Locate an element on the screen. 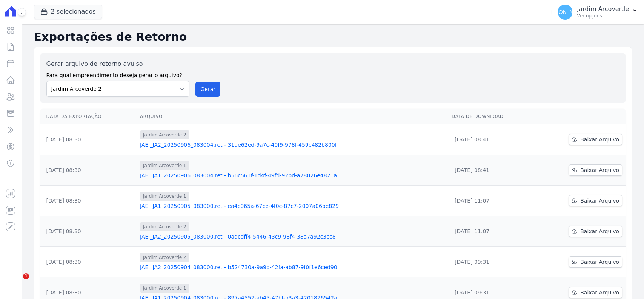 This screenshot has height=299, width=644. label: Gerar arquivo de retorno avulso is located at coordinates (118, 64).